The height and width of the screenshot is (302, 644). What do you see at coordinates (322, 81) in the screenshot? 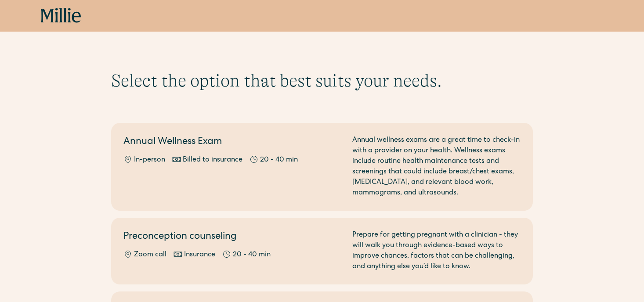
I see `h1: Select the option that best suits your needs.` at bounding box center [322, 81].